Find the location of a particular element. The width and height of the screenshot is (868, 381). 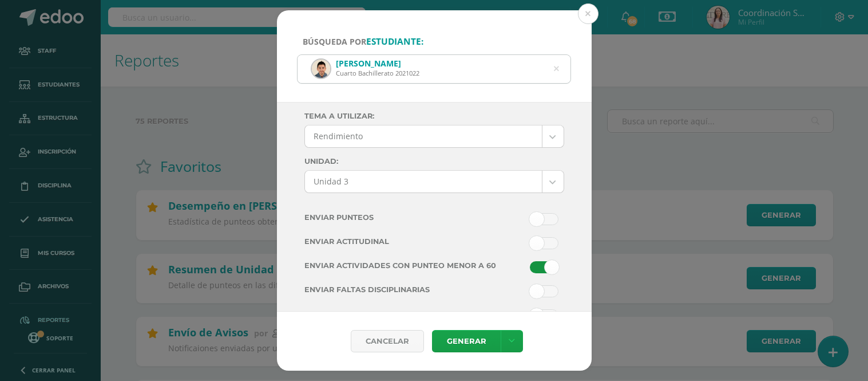

label: Enviar punteos is located at coordinates (401, 217).